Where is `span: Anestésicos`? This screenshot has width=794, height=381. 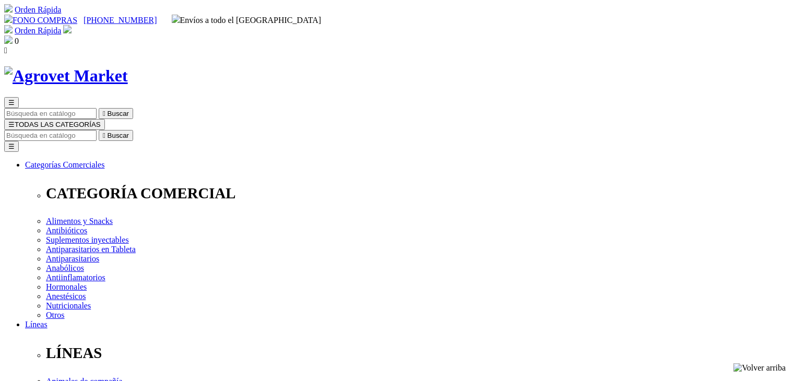
span: Anestésicos is located at coordinates (66, 296).